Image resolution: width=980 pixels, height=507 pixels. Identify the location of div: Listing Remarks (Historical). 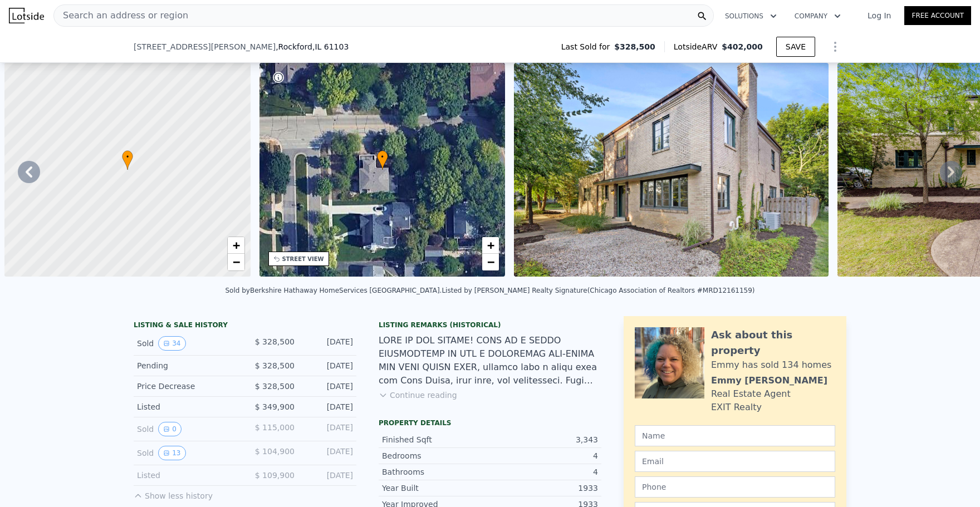
(490, 325).